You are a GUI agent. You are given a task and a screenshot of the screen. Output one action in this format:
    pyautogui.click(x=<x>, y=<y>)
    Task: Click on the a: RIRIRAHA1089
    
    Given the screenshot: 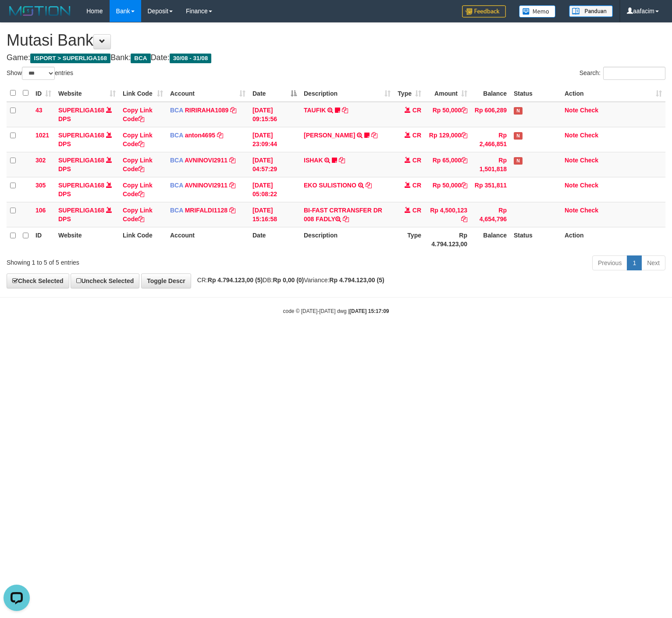 What is the action you would take?
    pyautogui.click(x=207, y=110)
    